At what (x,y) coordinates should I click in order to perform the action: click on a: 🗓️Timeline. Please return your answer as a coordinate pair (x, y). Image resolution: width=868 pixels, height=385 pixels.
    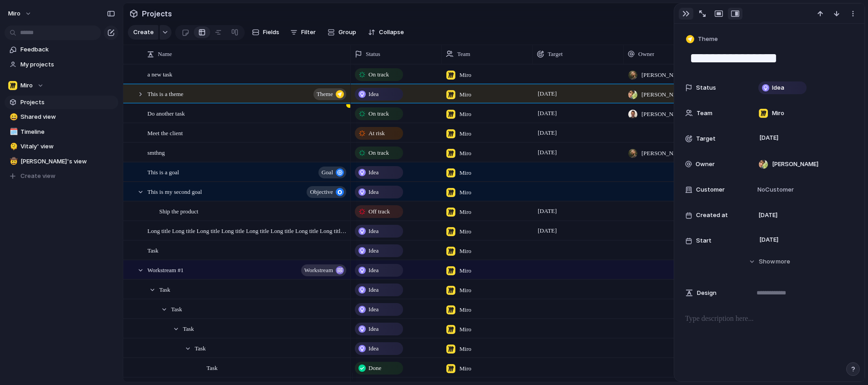
    Looking at the image, I should click on (61, 132).